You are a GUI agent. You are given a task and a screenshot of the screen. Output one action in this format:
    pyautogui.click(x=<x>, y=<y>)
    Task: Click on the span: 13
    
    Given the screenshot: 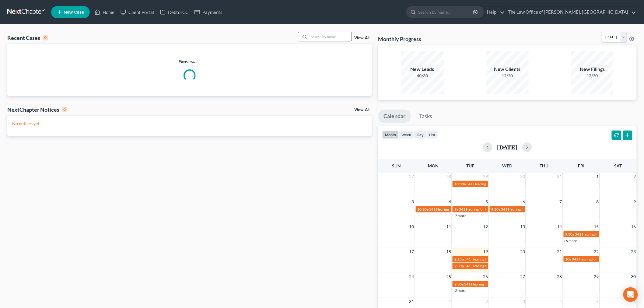 What is the action you would take?
    pyautogui.click(x=523, y=227)
    